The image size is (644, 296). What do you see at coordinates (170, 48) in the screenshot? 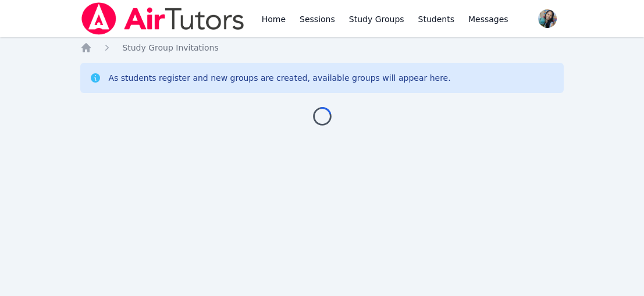
I see `a: Study Group Invitations` at bounding box center [170, 48].